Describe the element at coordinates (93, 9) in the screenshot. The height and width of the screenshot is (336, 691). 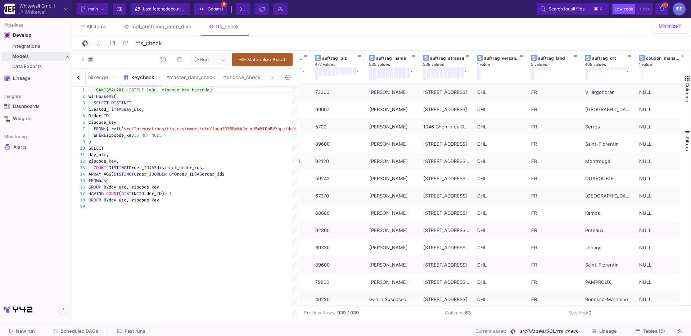
I see `span: main` at that location.